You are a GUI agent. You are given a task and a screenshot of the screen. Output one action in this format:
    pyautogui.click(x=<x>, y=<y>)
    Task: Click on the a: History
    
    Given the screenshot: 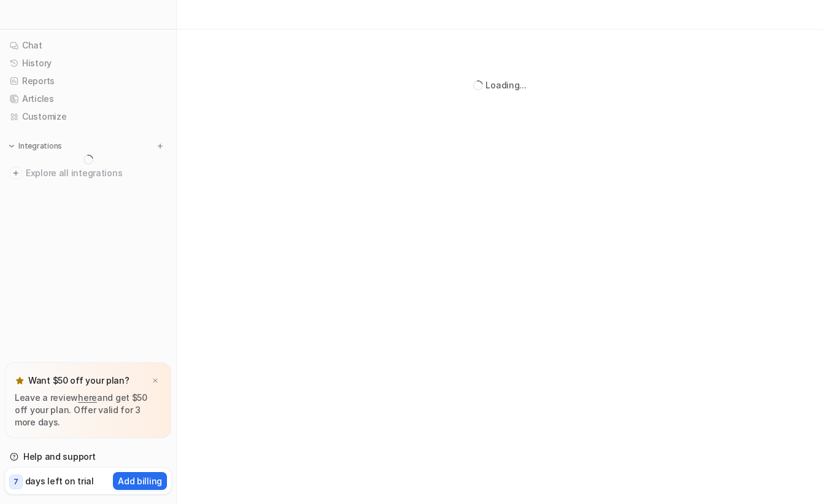 What is the action you would take?
    pyautogui.click(x=87, y=63)
    